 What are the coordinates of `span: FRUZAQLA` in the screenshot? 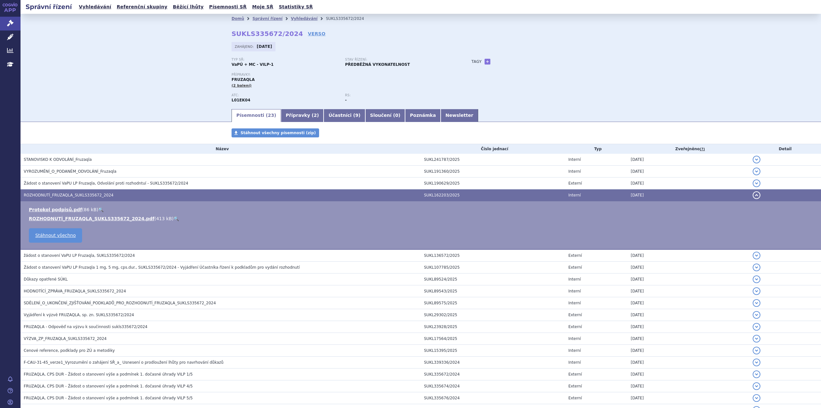 It's located at (243, 80).